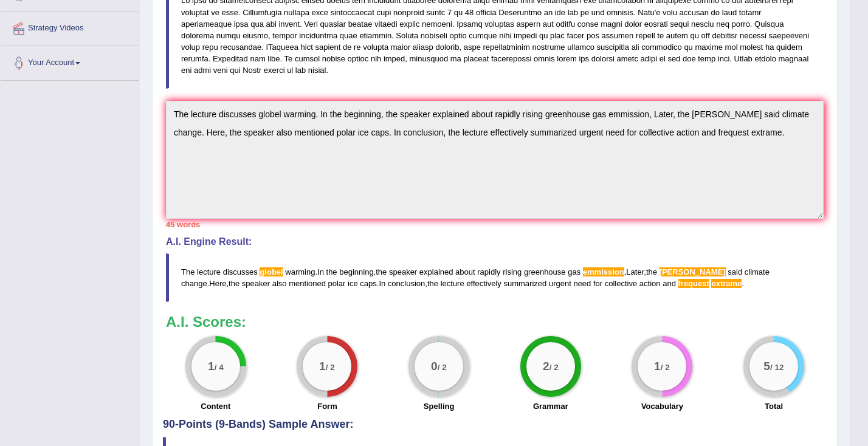 The height and width of the screenshot is (446, 868). What do you see at coordinates (217, 283) in the screenshot?
I see `span: Here` at bounding box center [217, 283].